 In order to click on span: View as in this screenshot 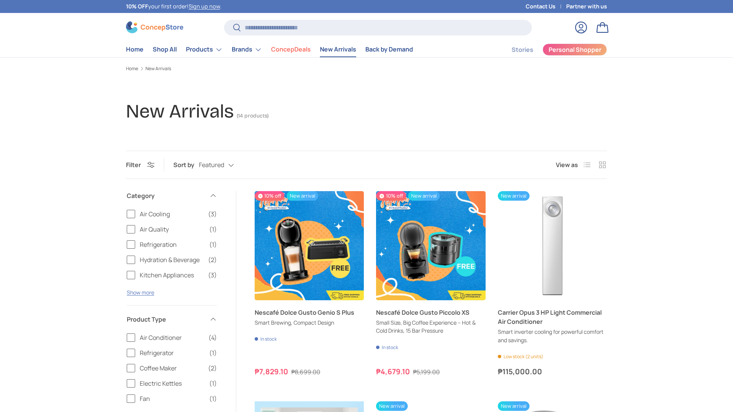, I will do `click(567, 165)`.